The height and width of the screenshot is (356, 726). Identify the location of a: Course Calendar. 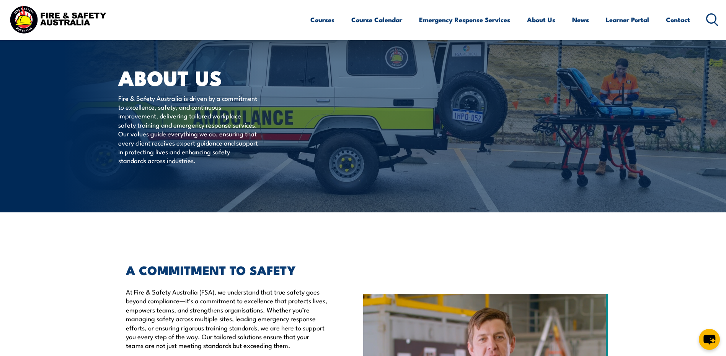
(376, 20).